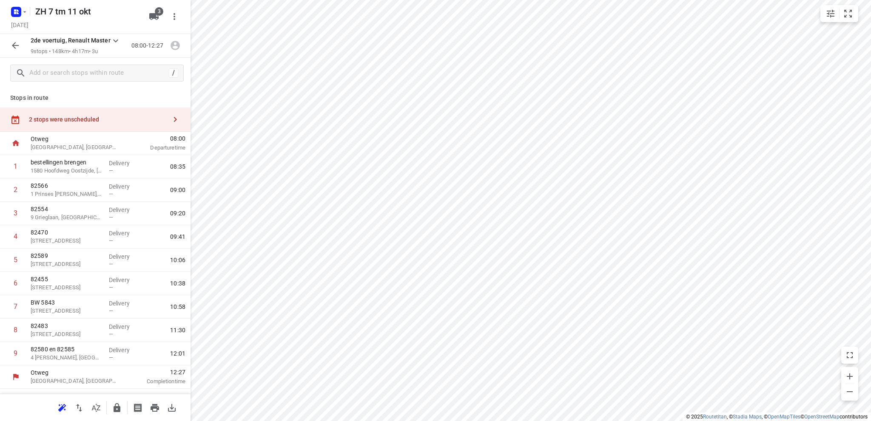 This screenshot has height=421, width=871. Describe the element at coordinates (157, 382) in the screenshot. I see `p: Completion time` at that location.